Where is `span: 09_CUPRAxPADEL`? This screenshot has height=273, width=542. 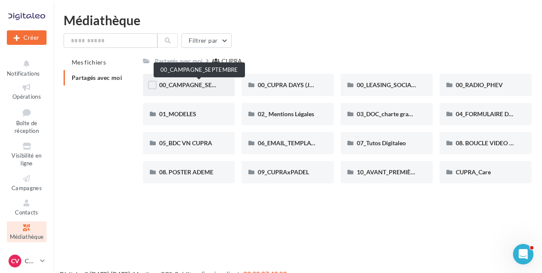 span: 09_CUPRAxPADEL is located at coordinates (284, 172).